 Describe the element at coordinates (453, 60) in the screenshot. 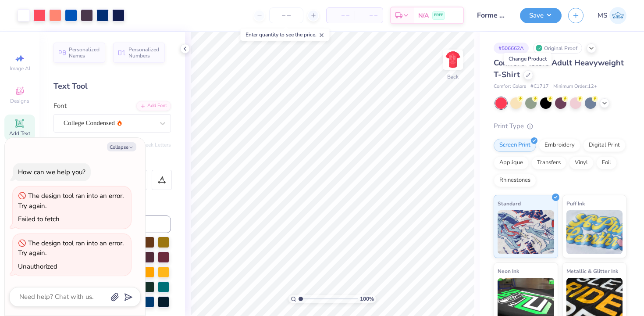

I see `img: Back` at that location.